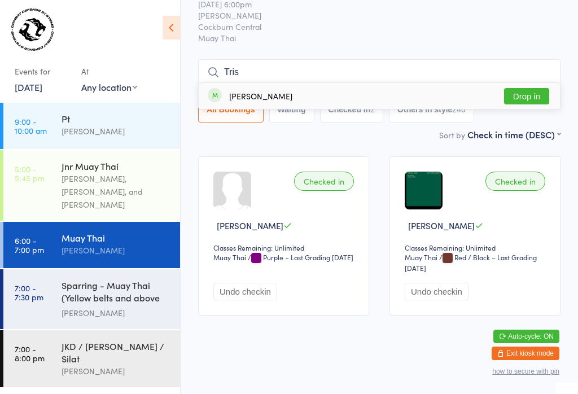 The height and width of the screenshot is (394, 578). What do you see at coordinates (380, 38) in the screenshot?
I see `span: Muay Thai` at bounding box center [380, 38].